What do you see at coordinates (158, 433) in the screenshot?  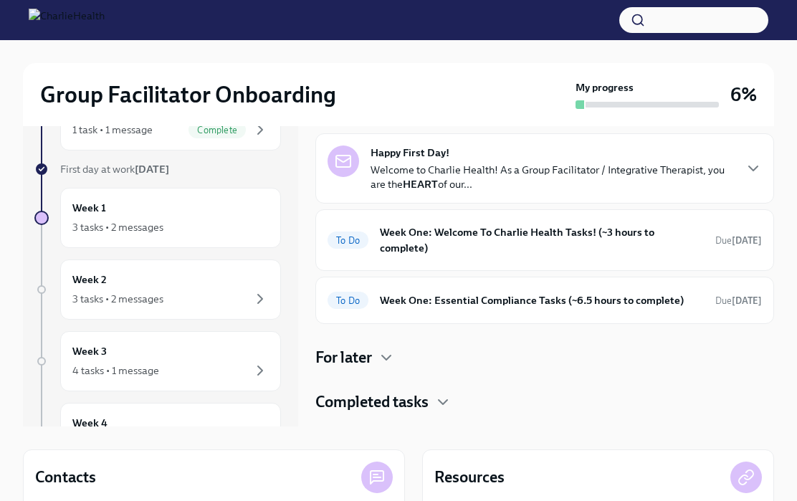 I see `a: Week 4` at bounding box center [158, 433].